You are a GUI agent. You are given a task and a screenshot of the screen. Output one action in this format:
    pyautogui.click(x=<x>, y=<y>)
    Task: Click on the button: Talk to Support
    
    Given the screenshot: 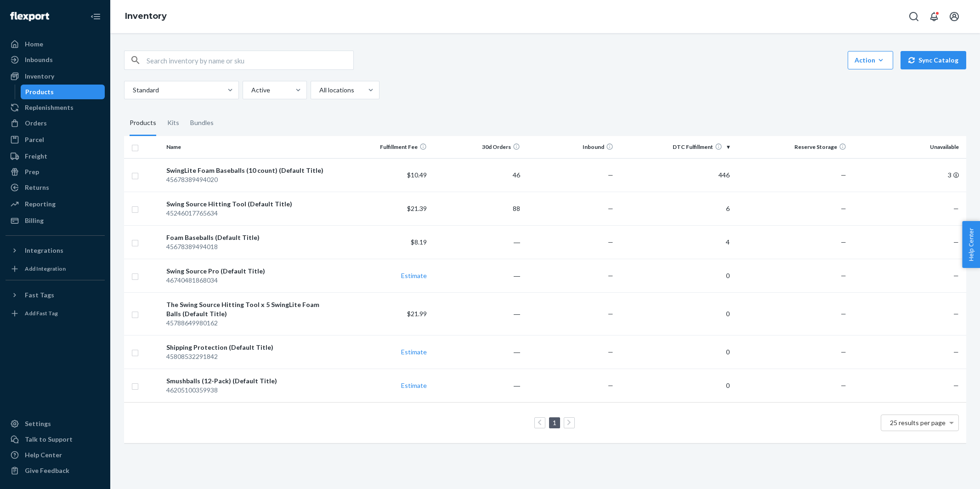 What is the action you would take?
    pyautogui.click(x=55, y=439)
    